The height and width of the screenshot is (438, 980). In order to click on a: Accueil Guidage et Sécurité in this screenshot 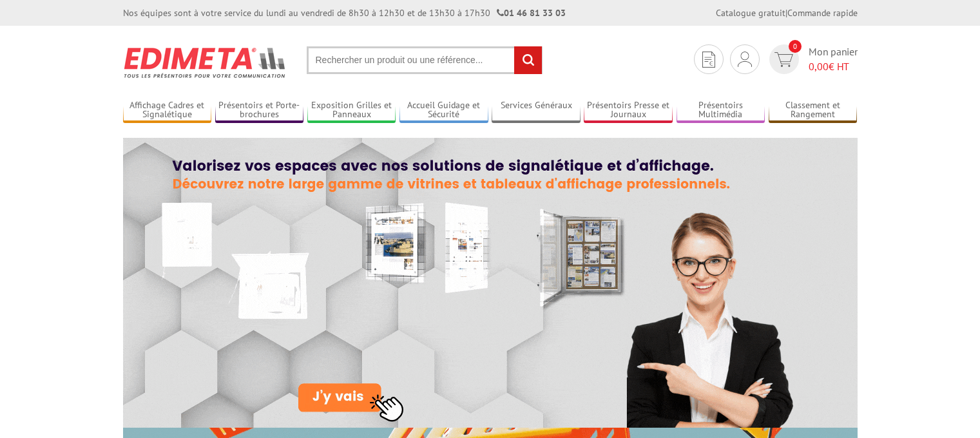, I will do `click(444, 110)`.